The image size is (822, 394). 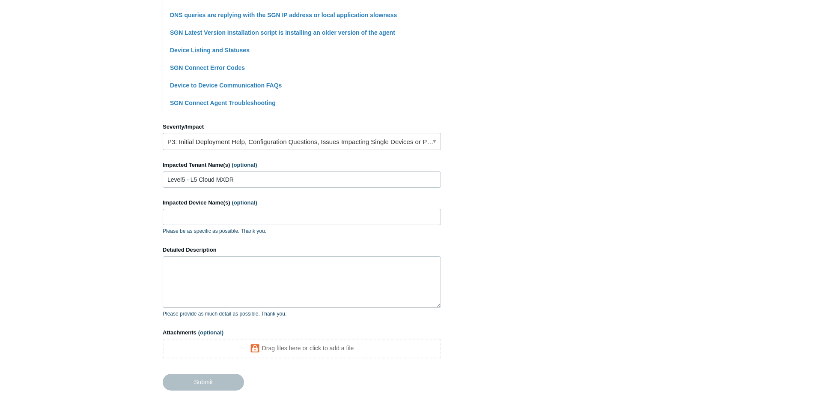 What do you see at coordinates (207, 68) in the screenshot?
I see `a: SGN Connect Error Codes` at bounding box center [207, 68].